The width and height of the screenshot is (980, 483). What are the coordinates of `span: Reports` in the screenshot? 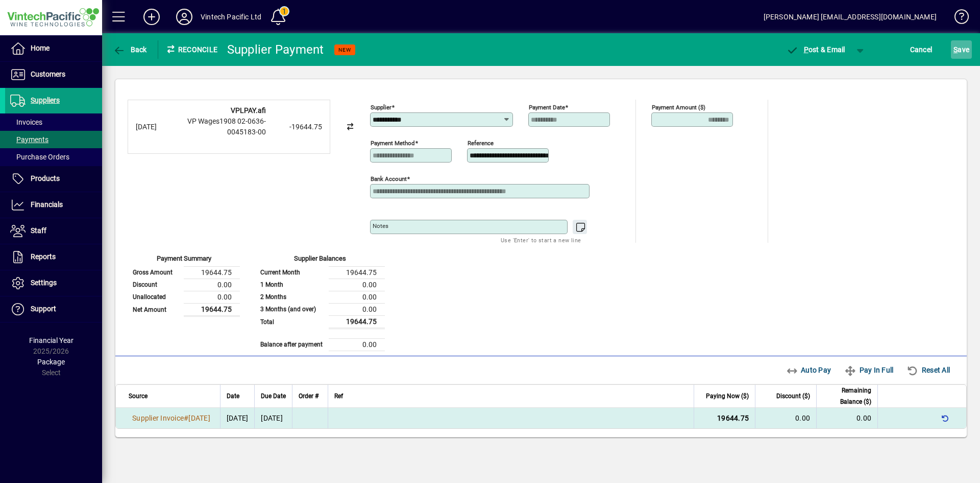 It's located at (43, 256).